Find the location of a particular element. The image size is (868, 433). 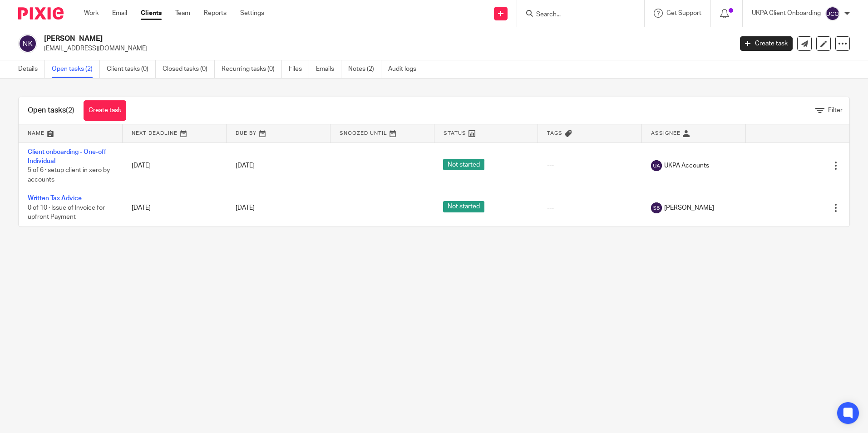

span: UKPA Accounts is located at coordinates (686, 166).